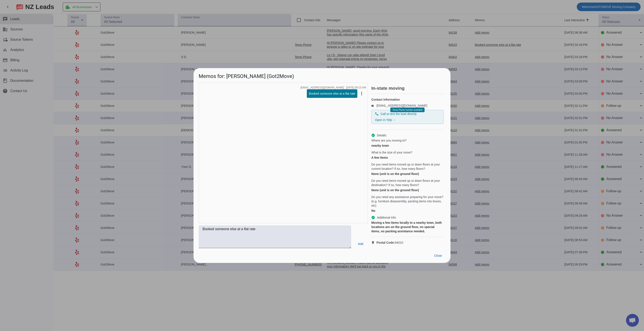  What do you see at coordinates (392, 152) in the screenshot?
I see `span: What is the size of your move?` at bounding box center [392, 152].